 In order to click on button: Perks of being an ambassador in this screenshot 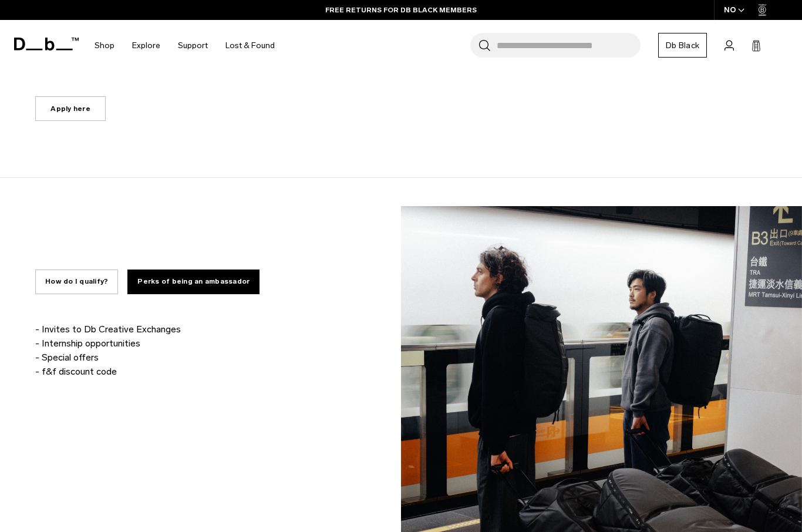, I will do `click(193, 282)`.